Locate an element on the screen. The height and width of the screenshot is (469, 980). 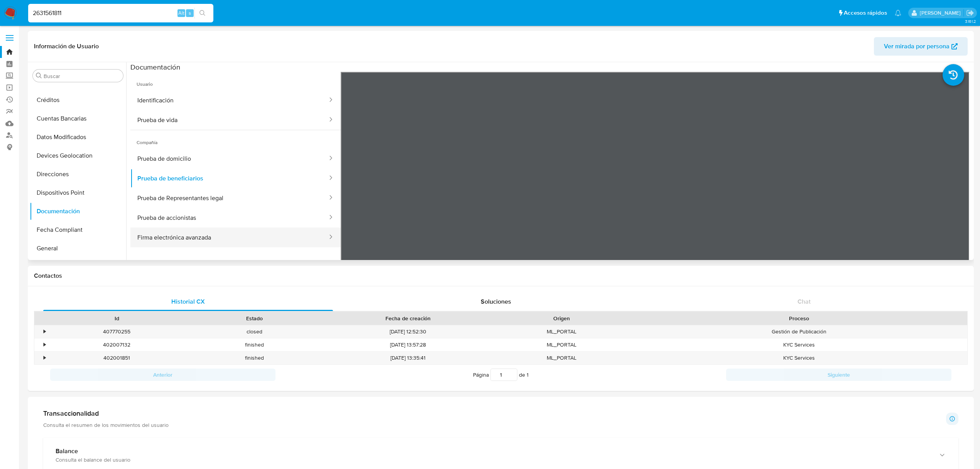
button: Ver mirada por persona is located at coordinates (921, 46).